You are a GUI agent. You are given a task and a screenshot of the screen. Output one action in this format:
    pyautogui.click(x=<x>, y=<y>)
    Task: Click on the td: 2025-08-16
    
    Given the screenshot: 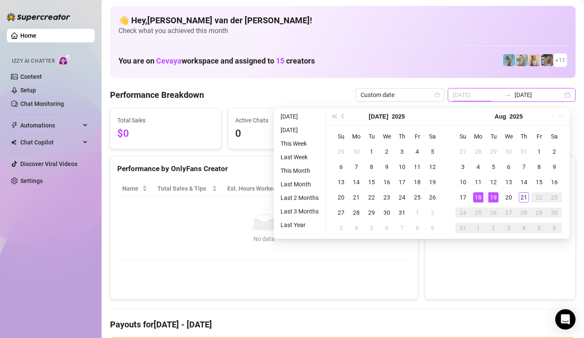 What is the action you would take?
    pyautogui.click(x=555, y=182)
    